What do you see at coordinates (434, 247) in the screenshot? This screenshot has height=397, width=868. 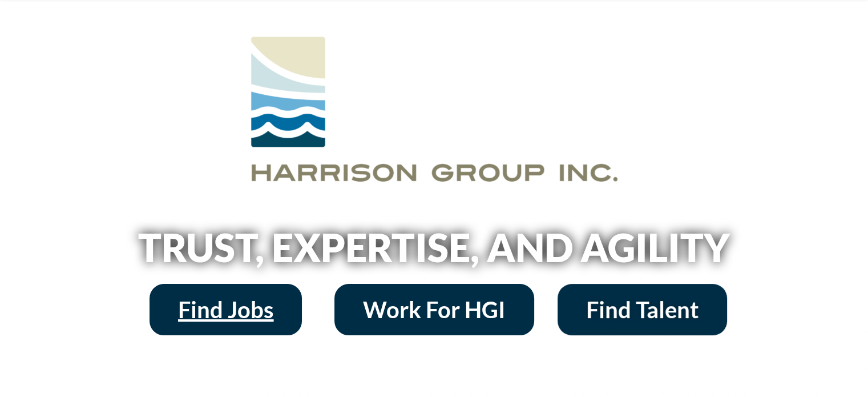 I see `h2: Trust, Expertise, and Agility` at bounding box center [434, 247].